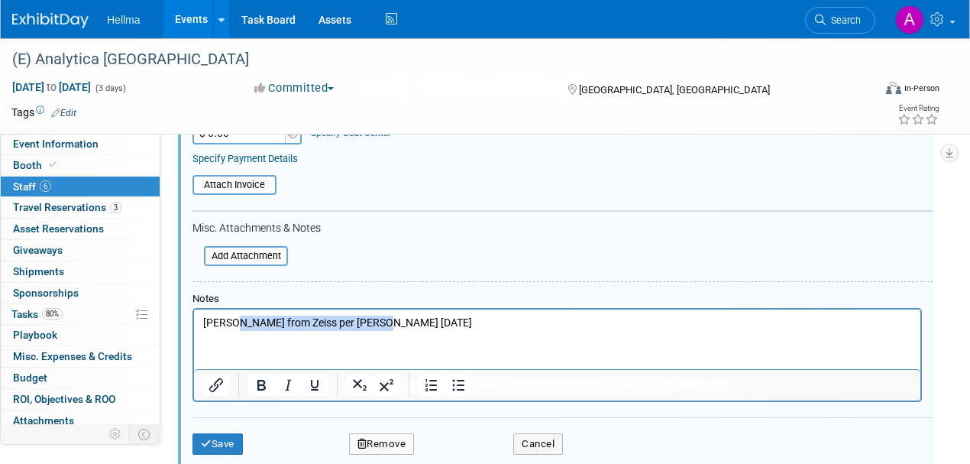 Image resolution: width=970 pixels, height=464 pixels. What do you see at coordinates (56, 144) in the screenshot?
I see `span: Event Information` at bounding box center [56, 144].